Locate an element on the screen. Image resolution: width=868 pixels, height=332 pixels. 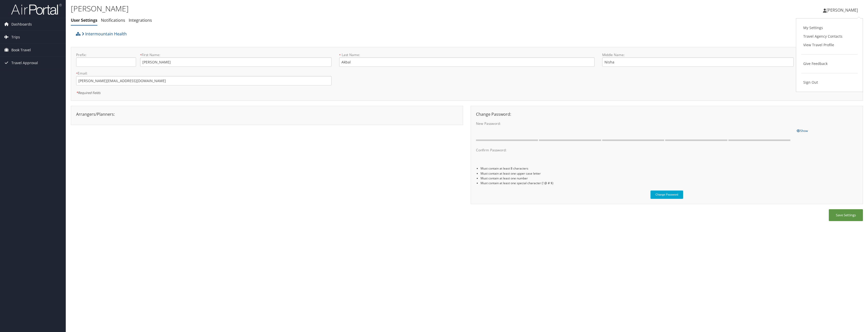
label: Confirm Password: is located at coordinates (635, 150).